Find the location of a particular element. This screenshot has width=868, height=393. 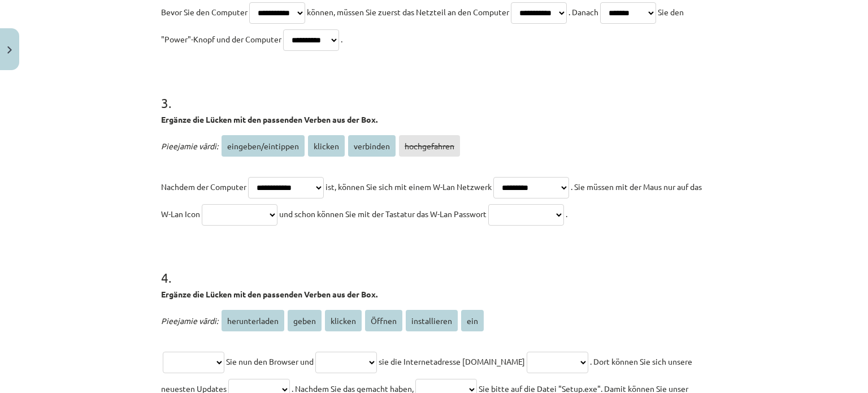

span: Öffnen is located at coordinates (384, 320).